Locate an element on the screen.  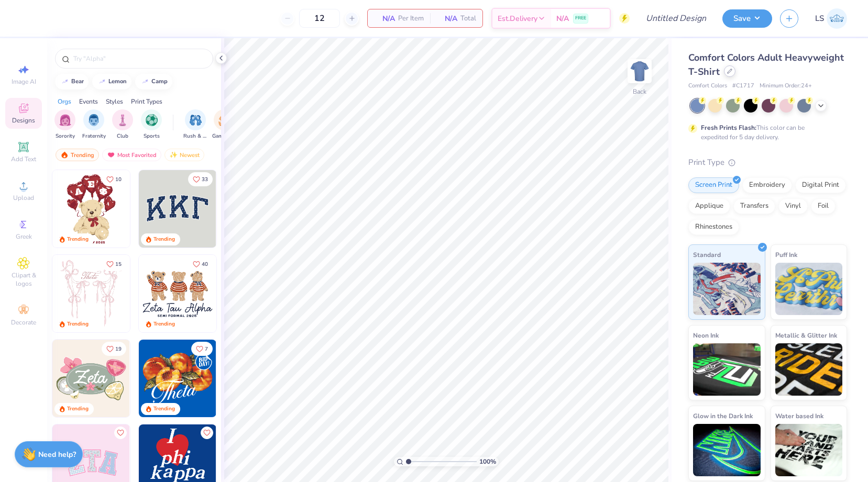
span: Glow in the Dark Ink is located at coordinates (723, 416).